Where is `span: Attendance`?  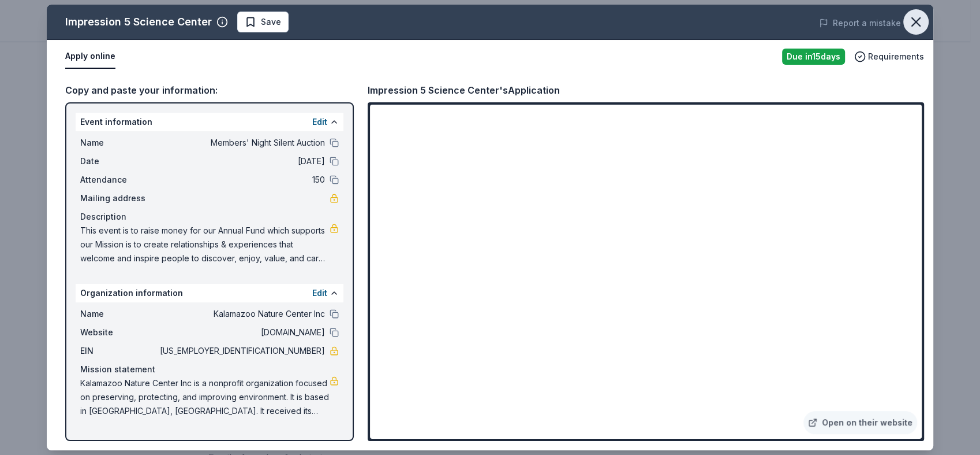 span: Attendance is located at coordinates (119, 180).